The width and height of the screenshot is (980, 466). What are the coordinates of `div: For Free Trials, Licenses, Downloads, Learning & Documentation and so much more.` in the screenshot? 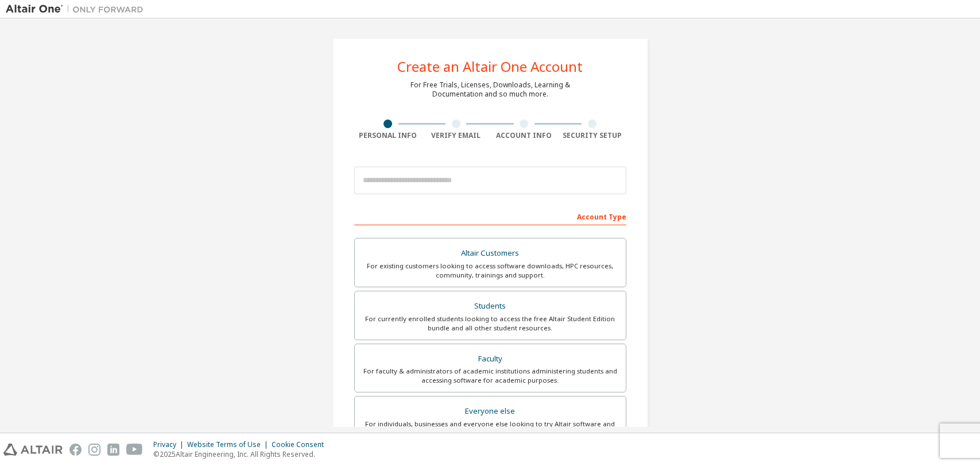 It's located at (490, 89).